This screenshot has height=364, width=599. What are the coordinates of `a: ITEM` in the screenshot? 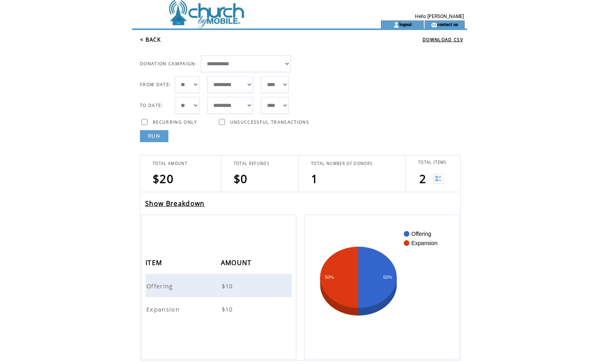 It's located at (155, 263).